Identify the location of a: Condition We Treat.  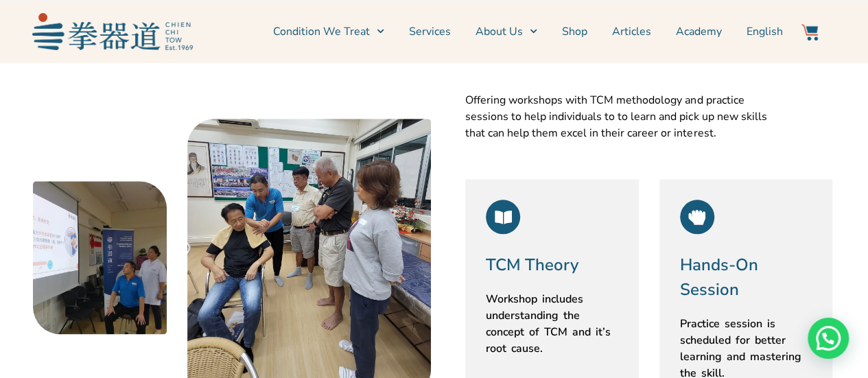
(329, 32).